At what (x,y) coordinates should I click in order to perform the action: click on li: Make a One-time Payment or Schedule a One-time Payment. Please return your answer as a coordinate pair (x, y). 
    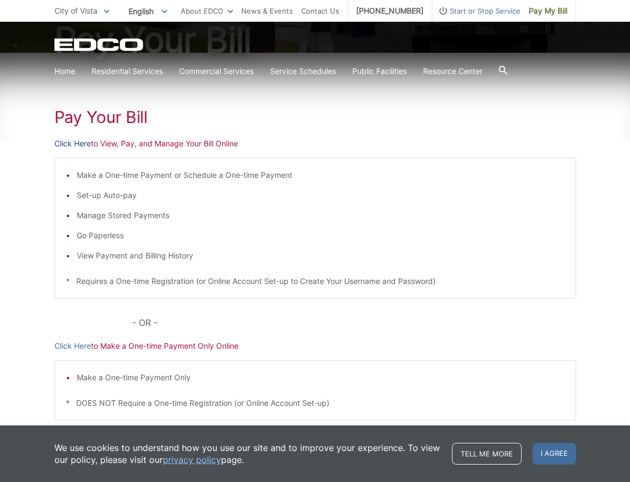
    Looking at the image, I should click on (321, 175).